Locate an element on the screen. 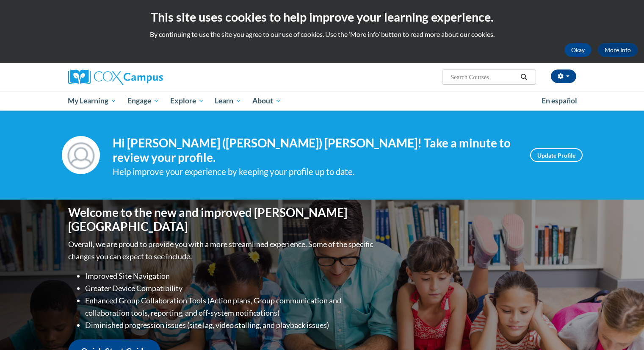  a: About is located at coordinates (267, 101).